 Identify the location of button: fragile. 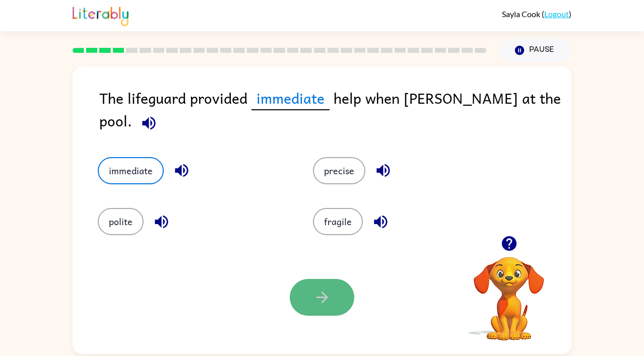
(338, 221).